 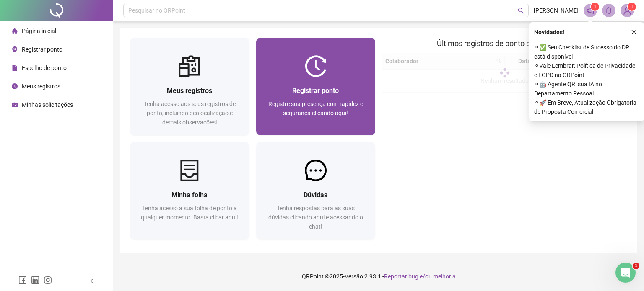 I want to click on span: Tenha acesso aos seus registros de ponto, incluindo geolocalização e demais observações!, so click(x=190, y=113).